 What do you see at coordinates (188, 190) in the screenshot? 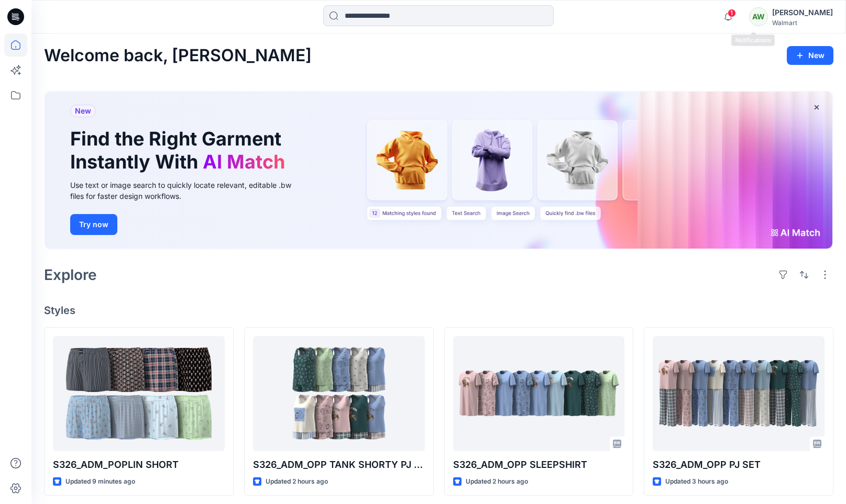
I see `div: Use text or image search to quickly locate relevant, editable .bw files for faster design workflows.` at bounding box center [188, 190].